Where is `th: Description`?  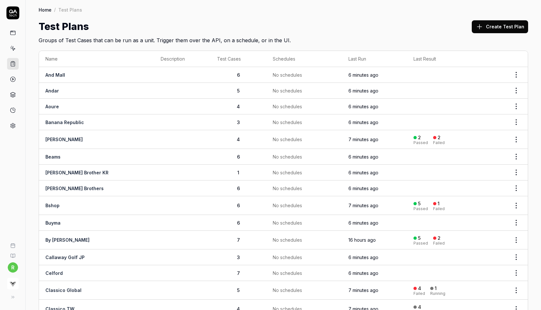
th: Description is located at coordinates (182, 59).